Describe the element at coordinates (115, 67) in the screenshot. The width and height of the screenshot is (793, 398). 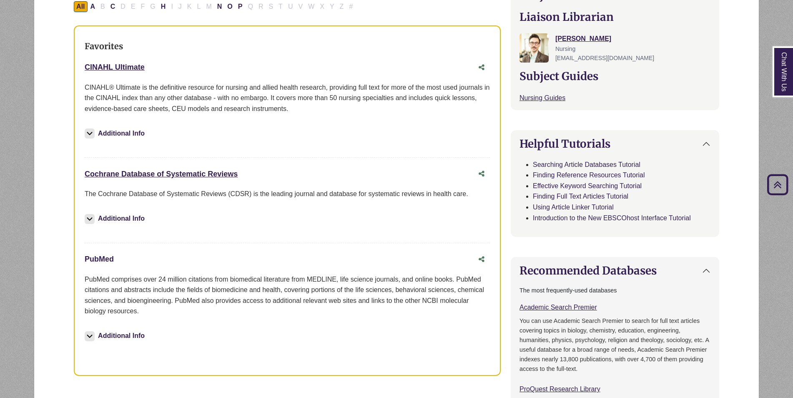
I see `a: CINAHL Ultimate` at that location.